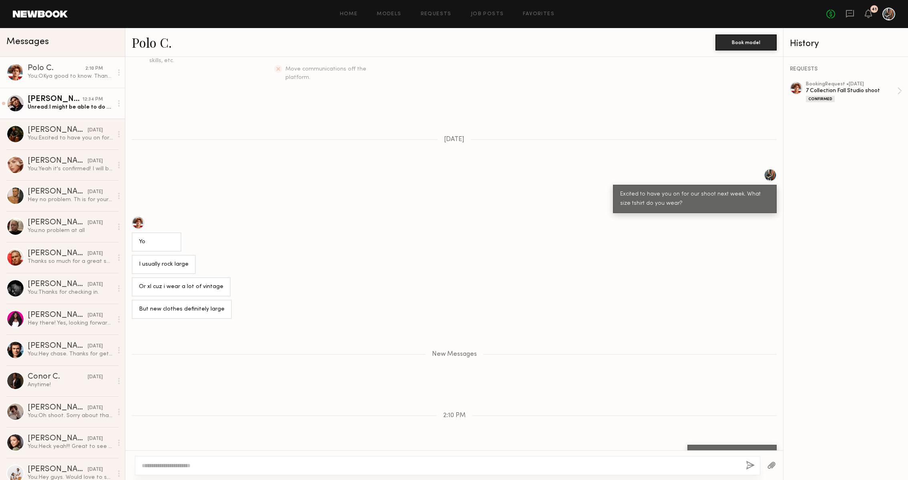 The image size is (908, 480). Describe the element at coordinates (70, 292) in the screenshot. I see `div: You: Thanks for checking in.` at that location.